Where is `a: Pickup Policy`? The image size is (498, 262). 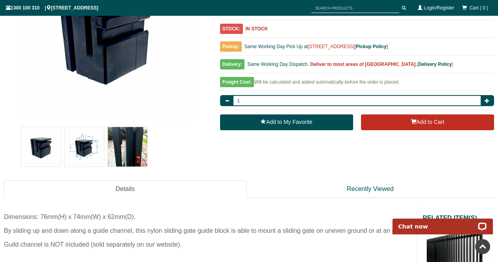 a: Pickup Policy is located at coordinates (371, 46).